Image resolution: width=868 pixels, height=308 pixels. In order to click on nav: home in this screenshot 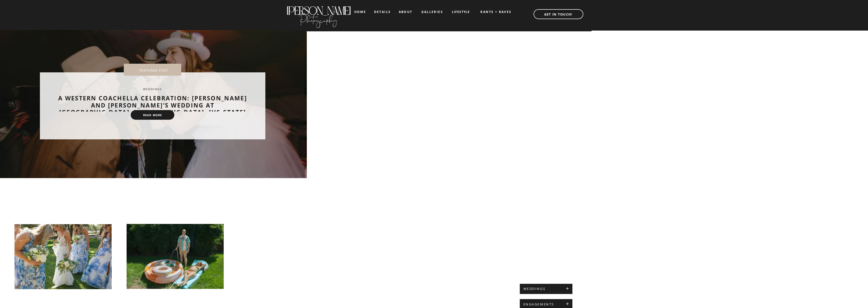, I will do `click(360, 12)`.